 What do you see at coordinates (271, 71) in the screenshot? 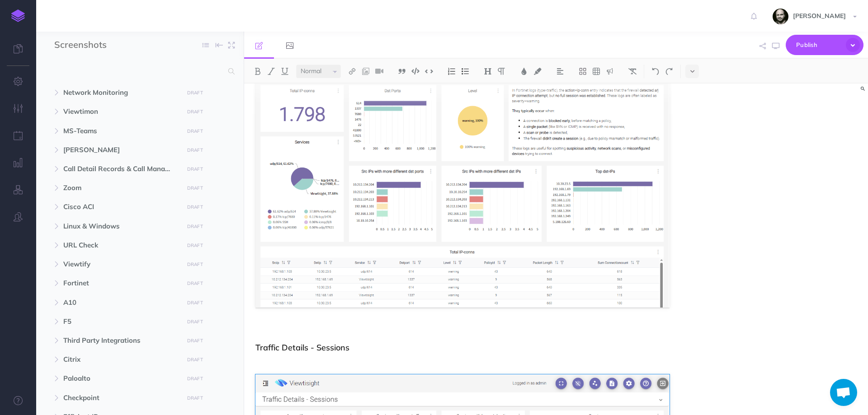
I see `img: Italic button` at bounding box center [271, 71].